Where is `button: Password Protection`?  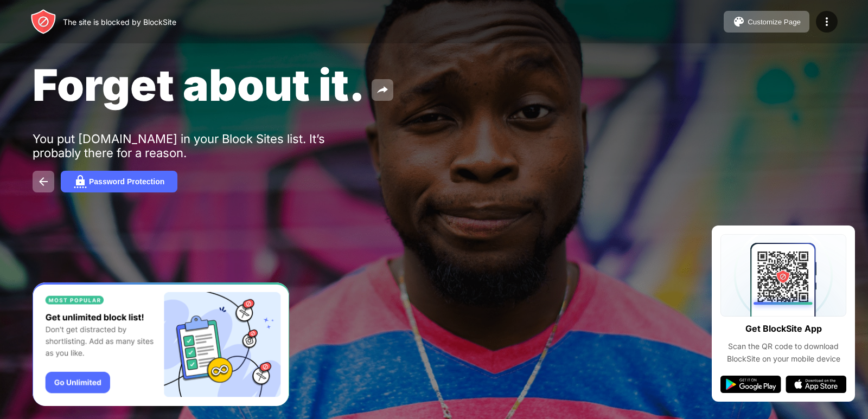 button: Password Protection is located at coordinates (119, 181).